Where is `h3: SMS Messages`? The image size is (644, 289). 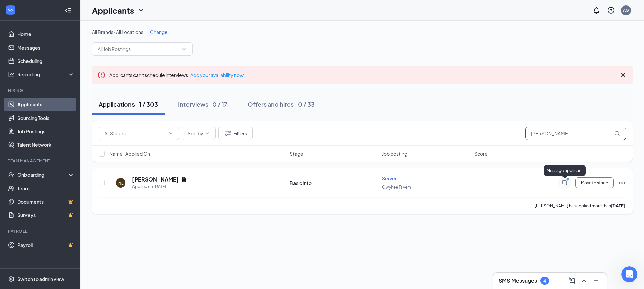
h3: SMS Messages is located at coordinates (518, 281).